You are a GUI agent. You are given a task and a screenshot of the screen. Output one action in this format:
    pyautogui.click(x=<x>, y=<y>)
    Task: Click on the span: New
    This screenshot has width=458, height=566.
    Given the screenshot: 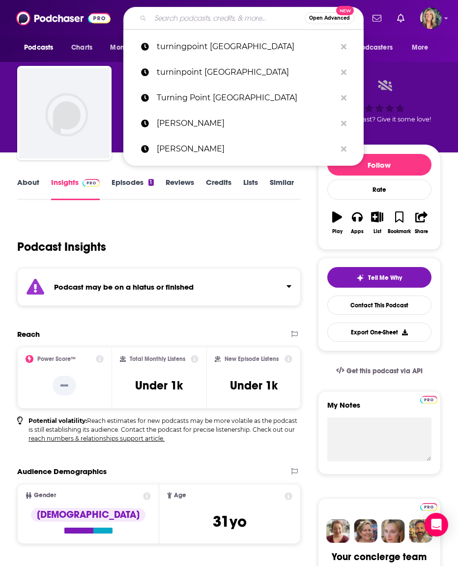 What is the action you would take?
    pyautogui.click(x=345, y=10)
    